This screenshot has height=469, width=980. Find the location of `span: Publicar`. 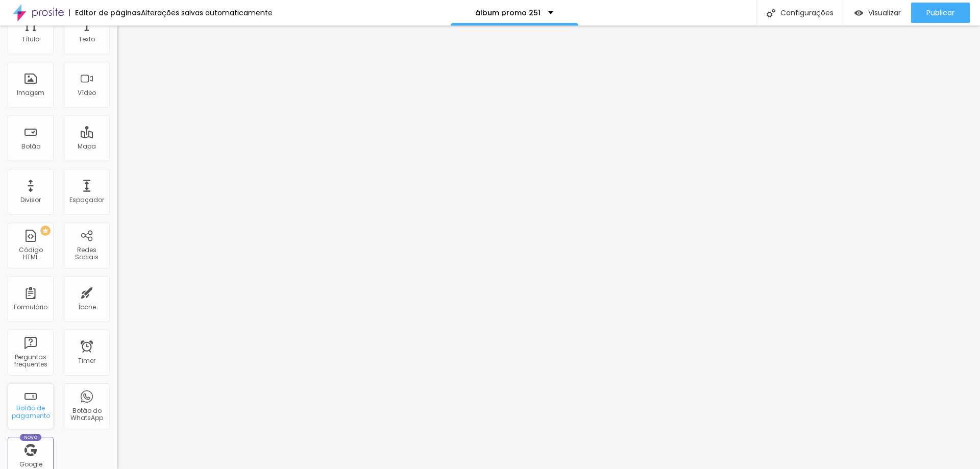

span: Publicar is located at coordinates (940, 12).